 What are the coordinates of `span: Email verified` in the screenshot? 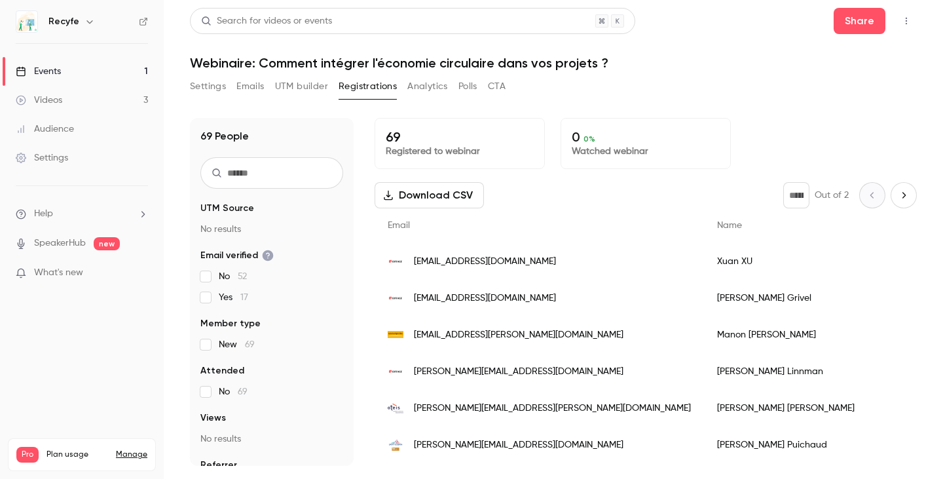 It's located at (237, 256).